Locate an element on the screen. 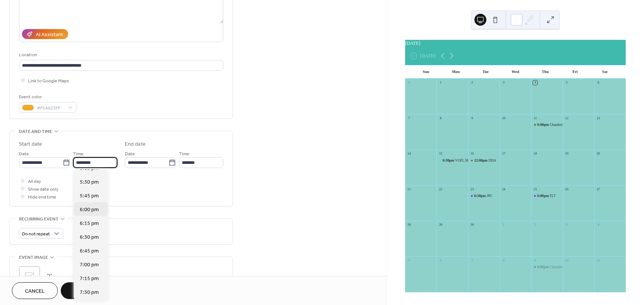 This screenshot has height=305, width=644. div: 22 is located at coordinates (440, 189).